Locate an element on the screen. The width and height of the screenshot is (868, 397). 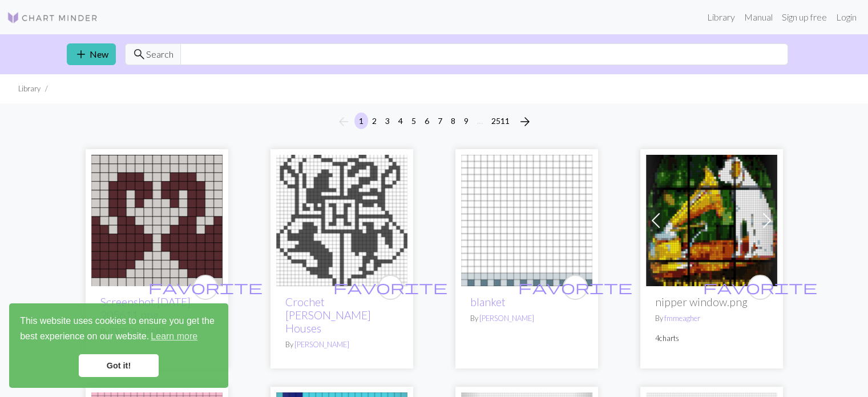
button: Next is located at coordinates (525, 122).